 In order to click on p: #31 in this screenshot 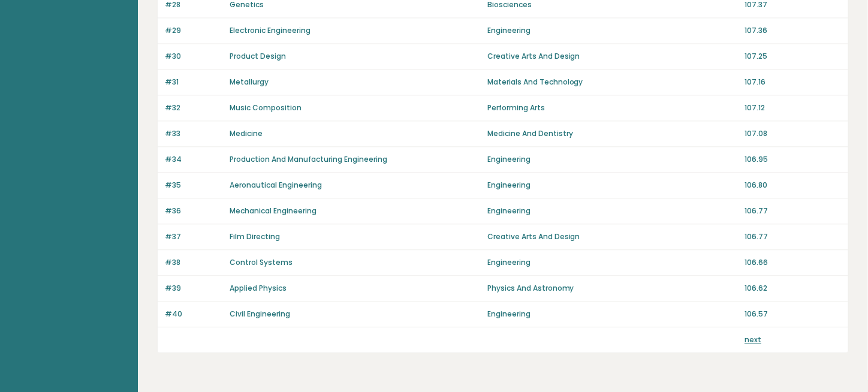, I will do `click(194, 82)`.